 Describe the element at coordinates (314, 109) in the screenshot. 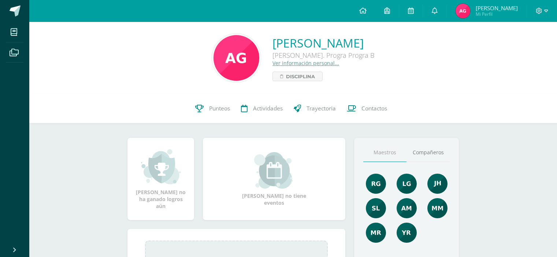

I see `a: Trayectoria` at that location.